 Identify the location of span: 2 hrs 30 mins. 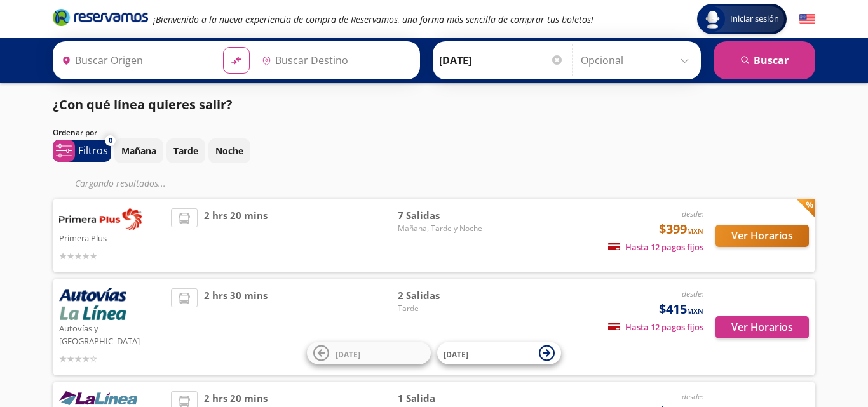
(236, 327).